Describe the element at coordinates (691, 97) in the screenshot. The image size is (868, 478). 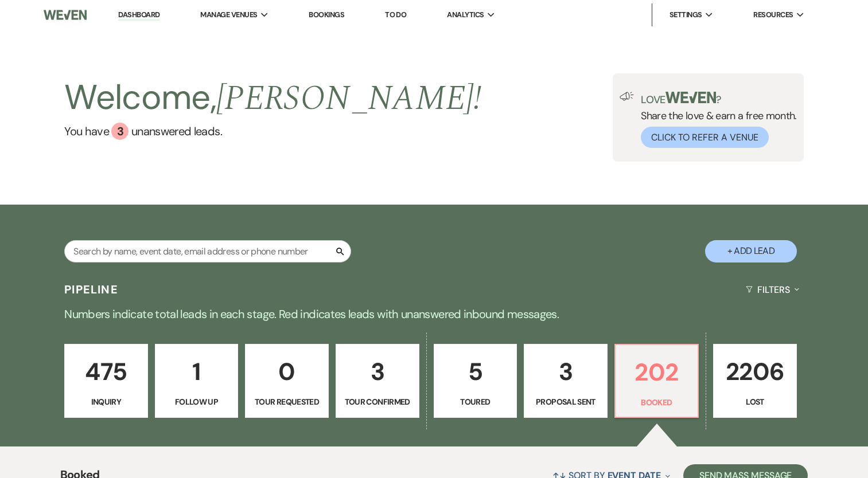
I see `img: weven-logo-green.svg` at that location.